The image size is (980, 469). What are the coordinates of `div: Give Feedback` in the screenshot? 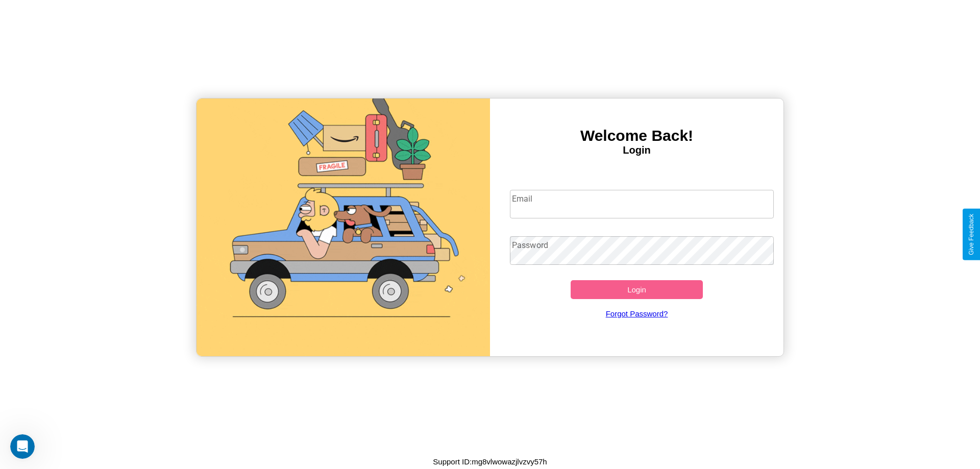 It's located at (971, 234).